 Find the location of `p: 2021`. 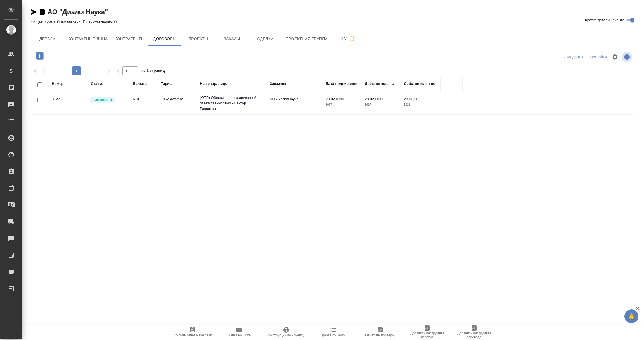

p: 2021 is located at coordinates (421, 105).